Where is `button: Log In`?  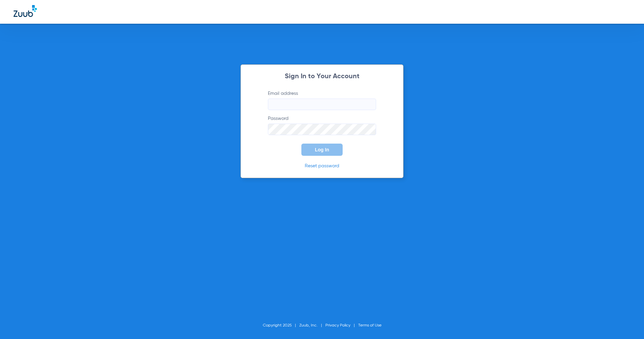 button: Log In is located at coordinates (322, 150).